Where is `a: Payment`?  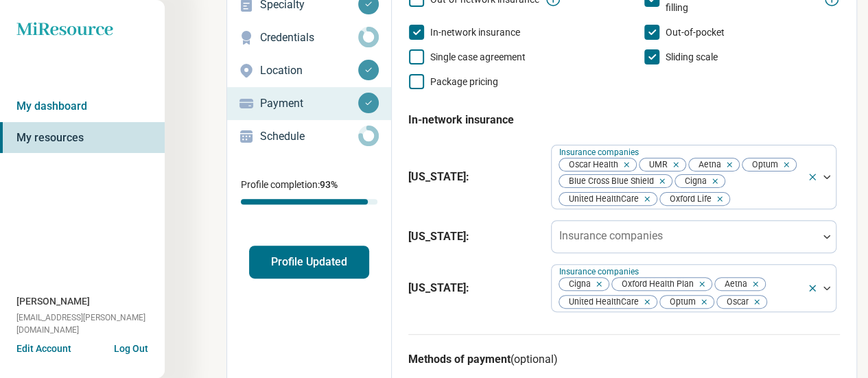
a: Payment is located at coordinates (309, 103).